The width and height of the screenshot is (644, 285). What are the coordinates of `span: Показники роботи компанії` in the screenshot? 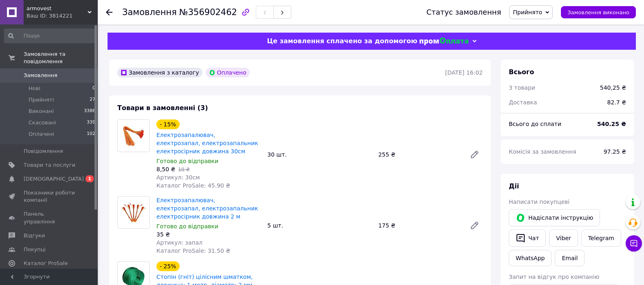 It's located at (49, 197).